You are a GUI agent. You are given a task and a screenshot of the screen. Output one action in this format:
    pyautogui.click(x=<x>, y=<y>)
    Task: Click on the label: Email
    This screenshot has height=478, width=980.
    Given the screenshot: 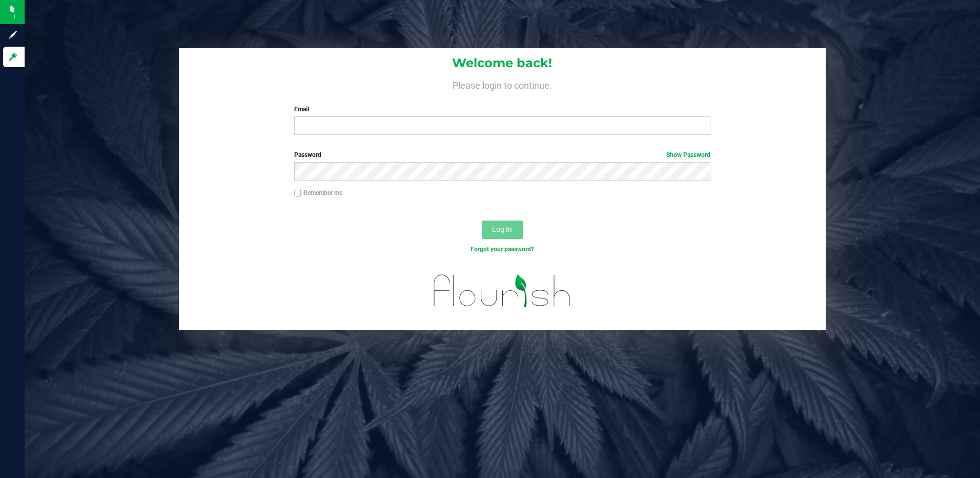 What is the action you would take?
    pyautogui.click(x=502, y=109)
    